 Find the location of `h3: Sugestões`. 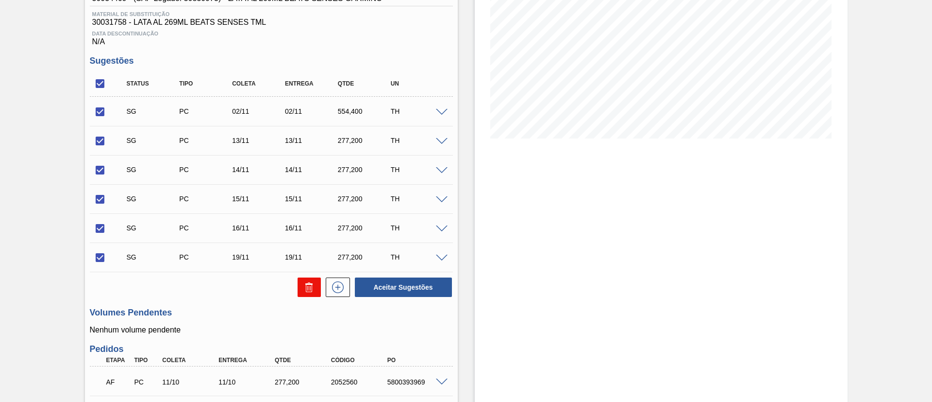

h3: Sugestões is located at coordinates (271, 61).